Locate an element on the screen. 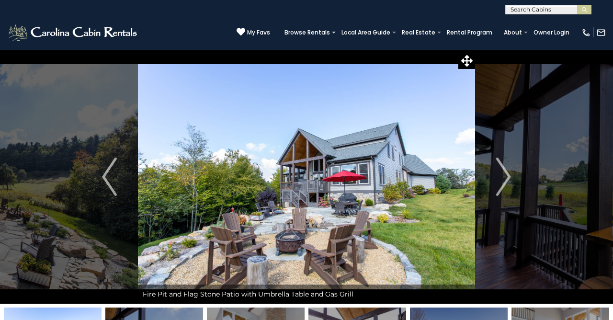  a: Local Area Guide is located at coordinates (366, 33).